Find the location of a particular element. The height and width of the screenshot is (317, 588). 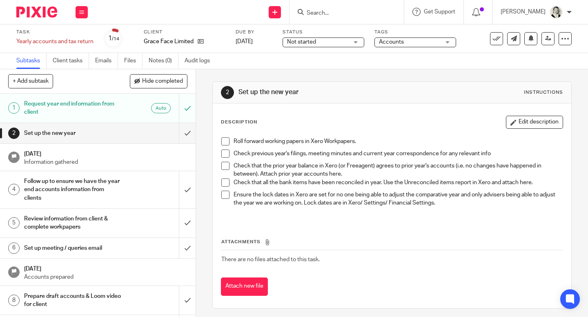

h1: Review information from client & complete workpapers is located at coordinates (73, 223).